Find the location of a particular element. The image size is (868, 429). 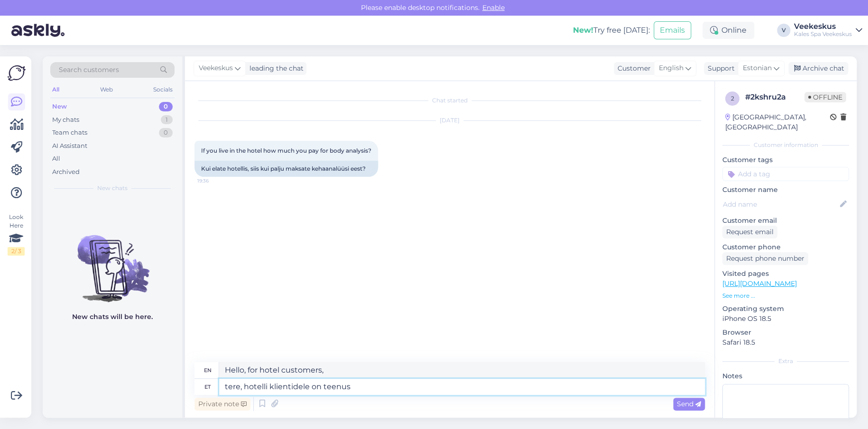

p: iPhone OS 18.5 is located at coordinates (785, 318).